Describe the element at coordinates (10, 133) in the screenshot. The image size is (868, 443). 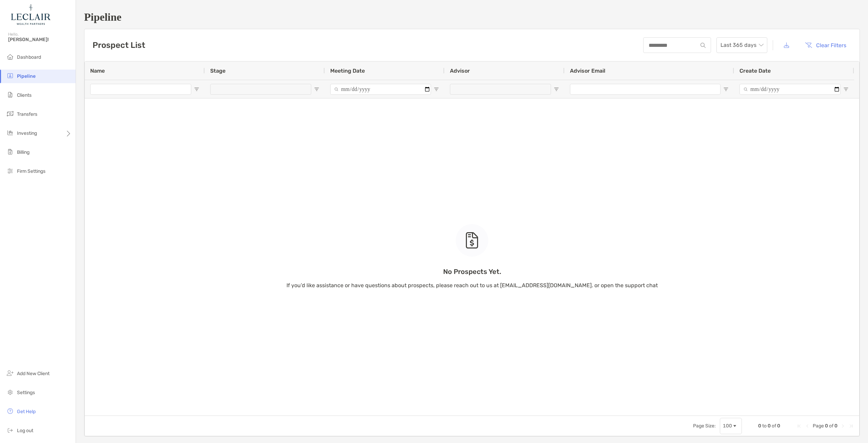
I see `img: investing icon` at that location.